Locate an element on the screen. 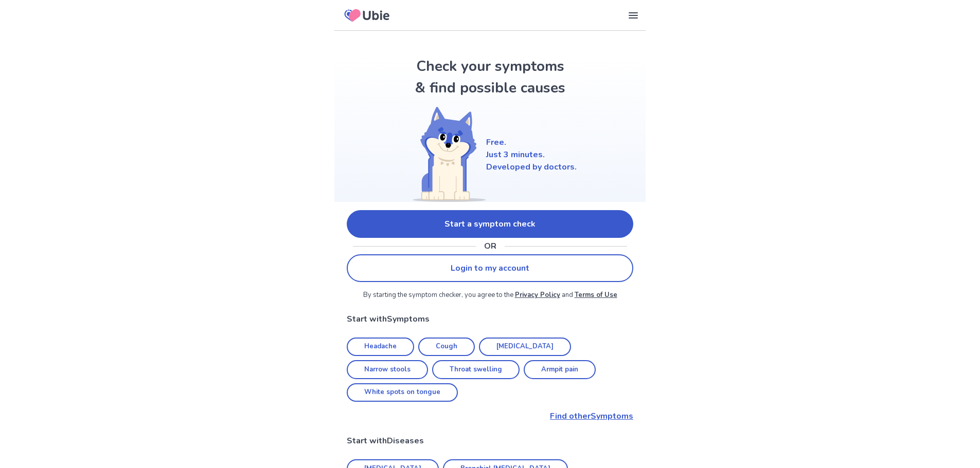 The height and width of the screenshot is (468, 980). a: Throat swelling is located at coordinates (475, 369).